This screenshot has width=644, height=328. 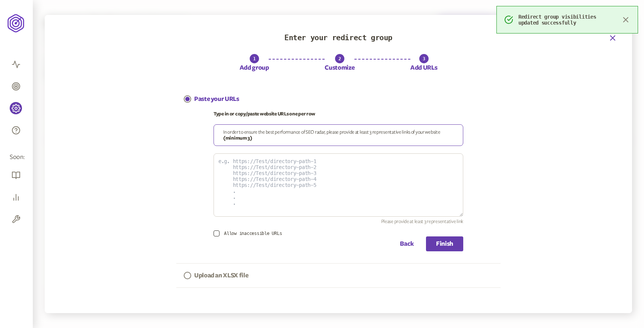 I want to click on div: In order to ensure the best performance of SEO radar, please provide at least 3 representative li..., so click(x=338, y=135).